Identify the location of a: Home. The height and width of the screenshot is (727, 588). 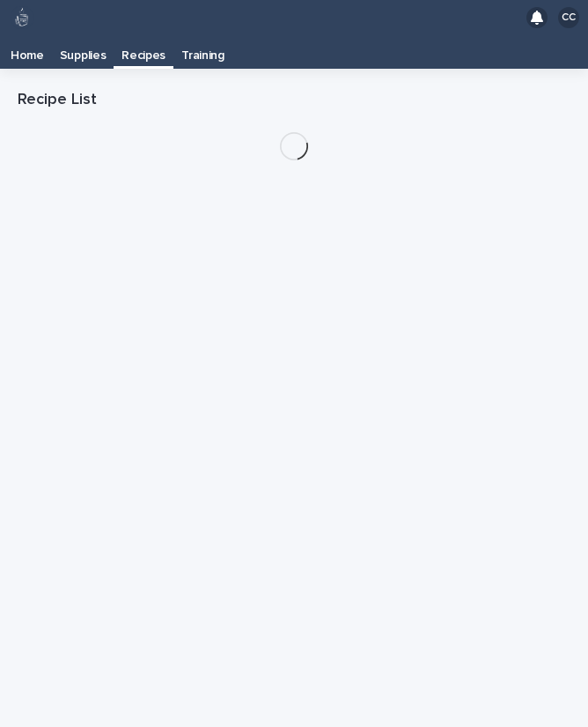
(27, 52).